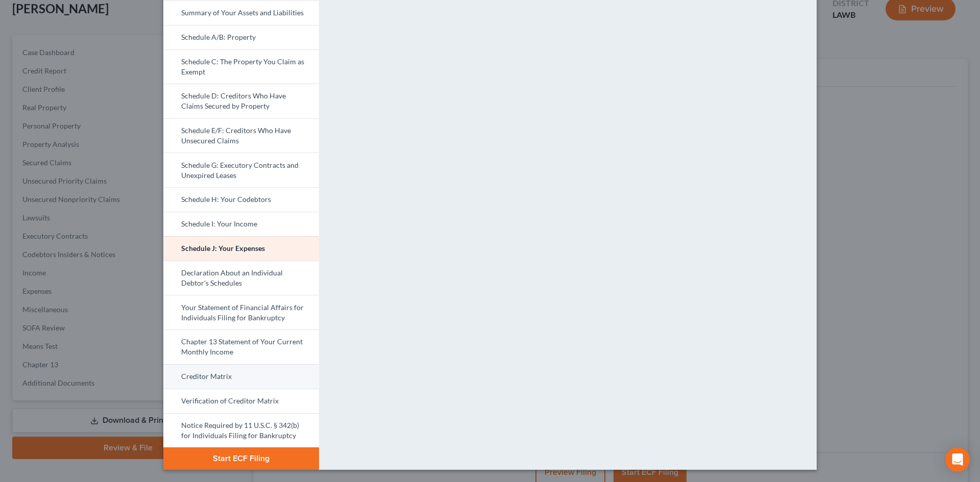 Image resolution: width=980 pixels, height=482 pixels. What do you see at coordinates (241, 67) in the screenshot?
I see `a: Schedule C: The Property You Claim as Exempt` at bounding box center [241, 67].